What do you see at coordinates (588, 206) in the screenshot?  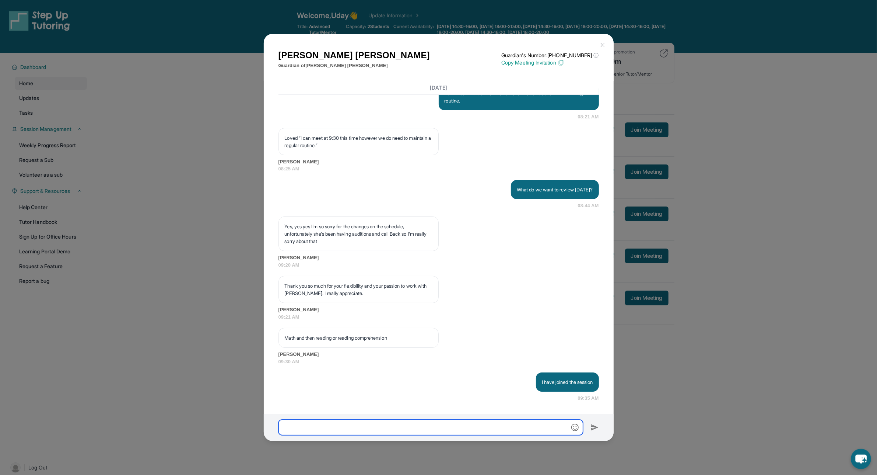 I see `span: 08:44 AM` at bounding box center [588, 206].